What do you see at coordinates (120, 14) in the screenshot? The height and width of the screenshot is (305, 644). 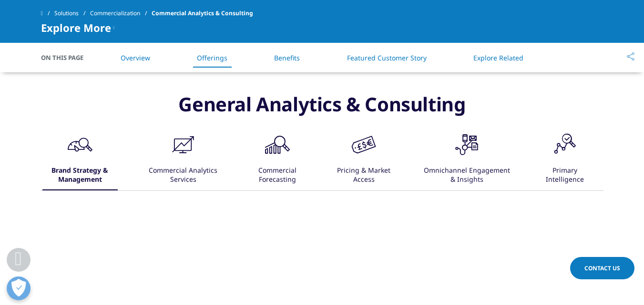 I see `a: Commercialization` at bounding box center [120, 14].